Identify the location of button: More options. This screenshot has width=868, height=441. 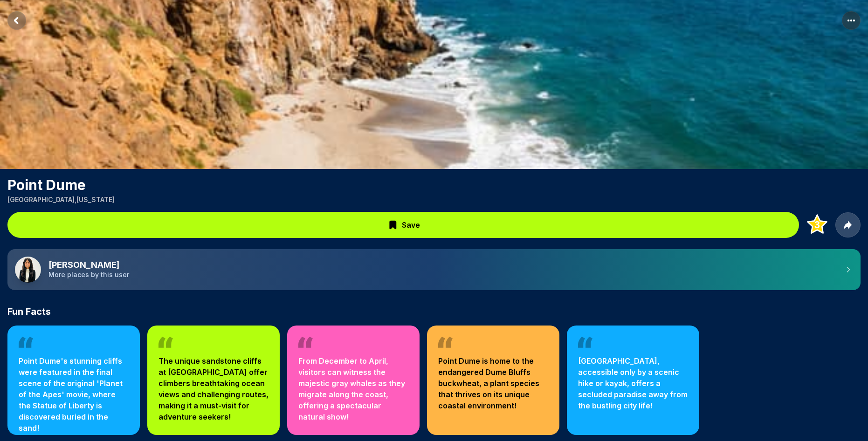
(851, 20).